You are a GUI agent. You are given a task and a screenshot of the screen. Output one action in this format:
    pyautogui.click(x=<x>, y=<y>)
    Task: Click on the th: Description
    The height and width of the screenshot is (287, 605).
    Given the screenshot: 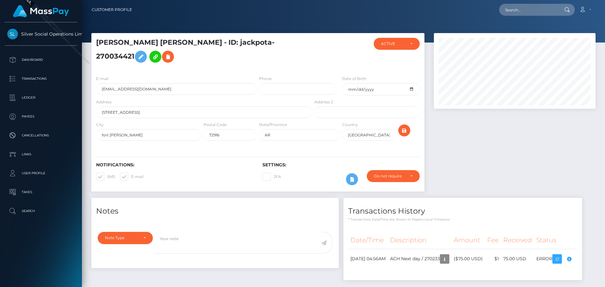 What is the action you would take?
    pyautogui.click(x=420, y=240)
    